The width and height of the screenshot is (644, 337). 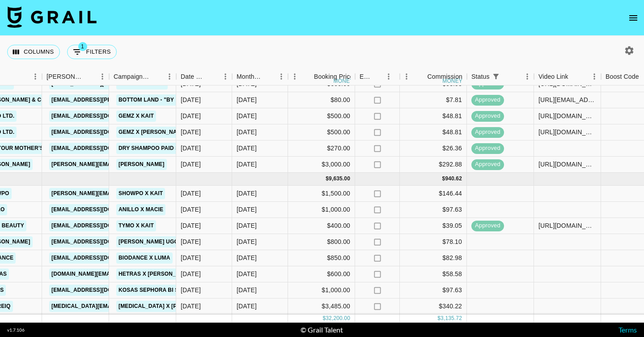 I want to click on div: 32,200.00, so click(x=338, y=318).